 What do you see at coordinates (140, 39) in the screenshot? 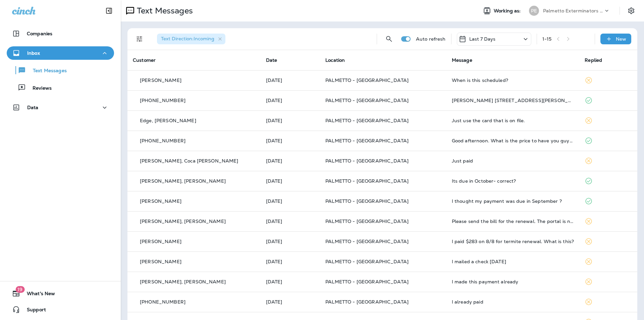
I see `button: Filters` at bounding box center [140, 39].